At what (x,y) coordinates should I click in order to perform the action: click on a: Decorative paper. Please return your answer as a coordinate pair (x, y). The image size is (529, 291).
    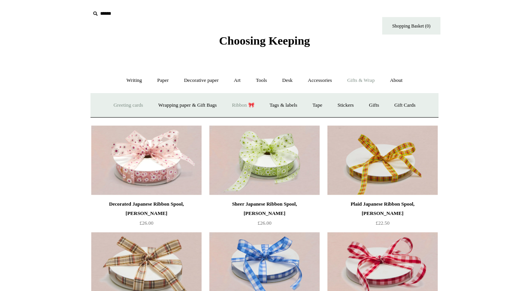
    Looking at the image, I should click on (201, 80).